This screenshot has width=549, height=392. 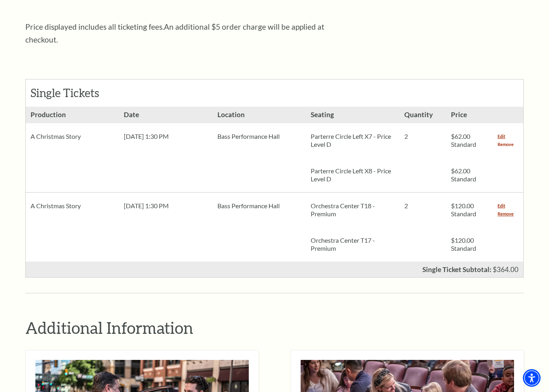 I want to click on p: Orchestra Center T17 - Premium, so click(x=353, y=245).